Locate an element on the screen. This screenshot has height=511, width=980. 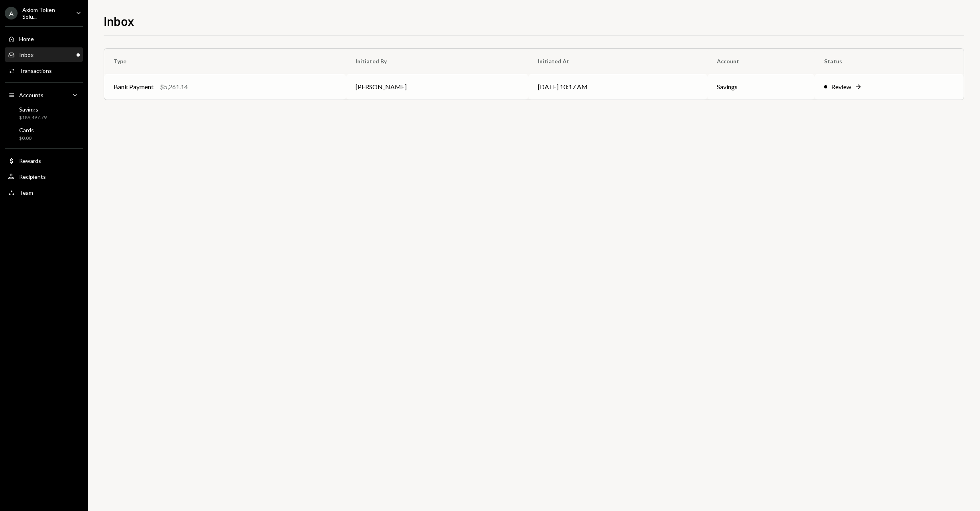
div: Recipients is located at coordinates (32, 177).